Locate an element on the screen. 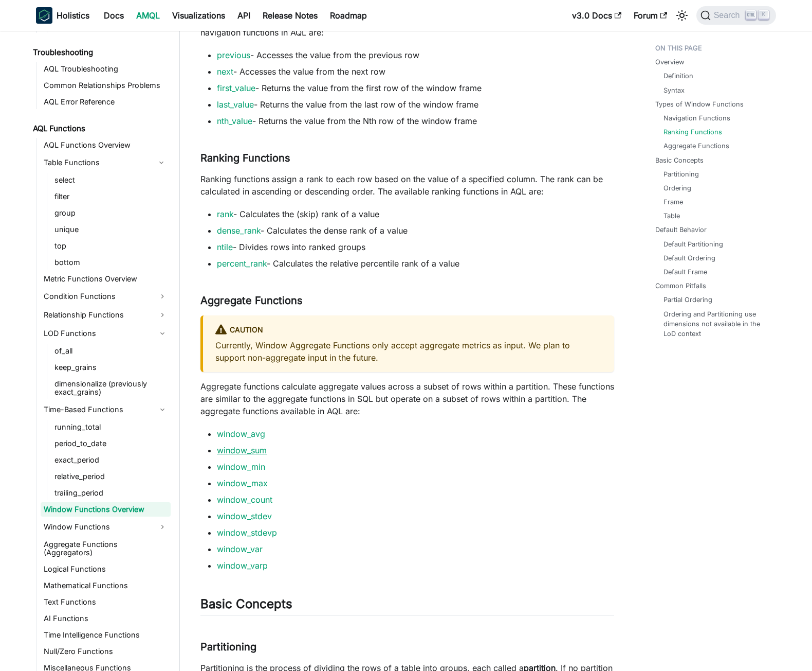  a: unique is located at coordinates (111, 229).